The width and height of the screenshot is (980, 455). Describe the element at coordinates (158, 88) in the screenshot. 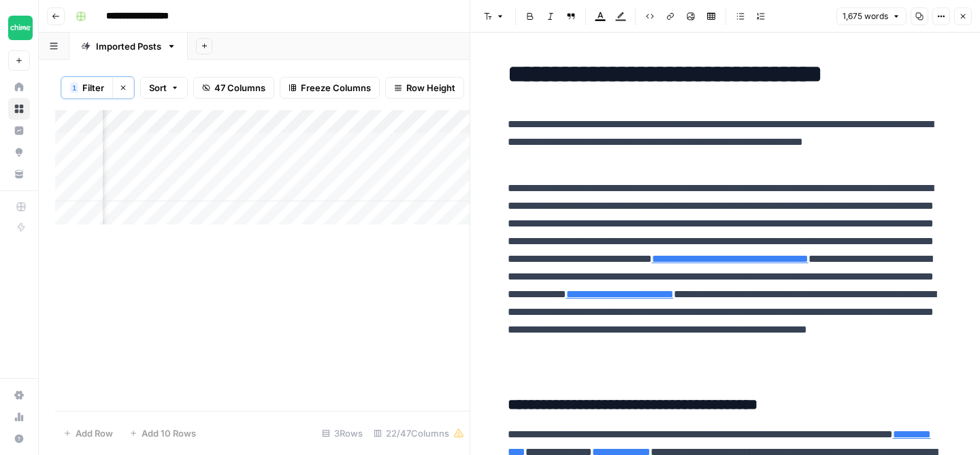

I see `span: Sort` at that location.